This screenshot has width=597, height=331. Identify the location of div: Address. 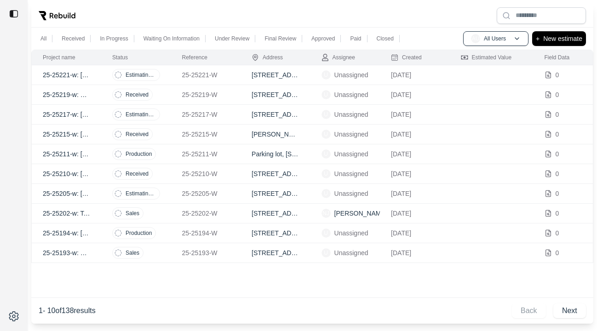
(267, 57).